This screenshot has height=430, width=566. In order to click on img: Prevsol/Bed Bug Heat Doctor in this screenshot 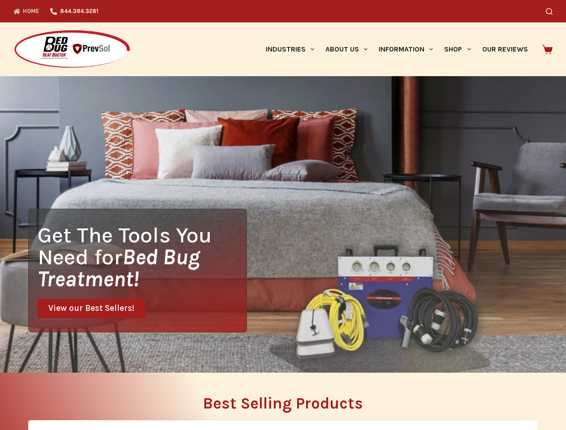, I will do `click(72, 49)`.